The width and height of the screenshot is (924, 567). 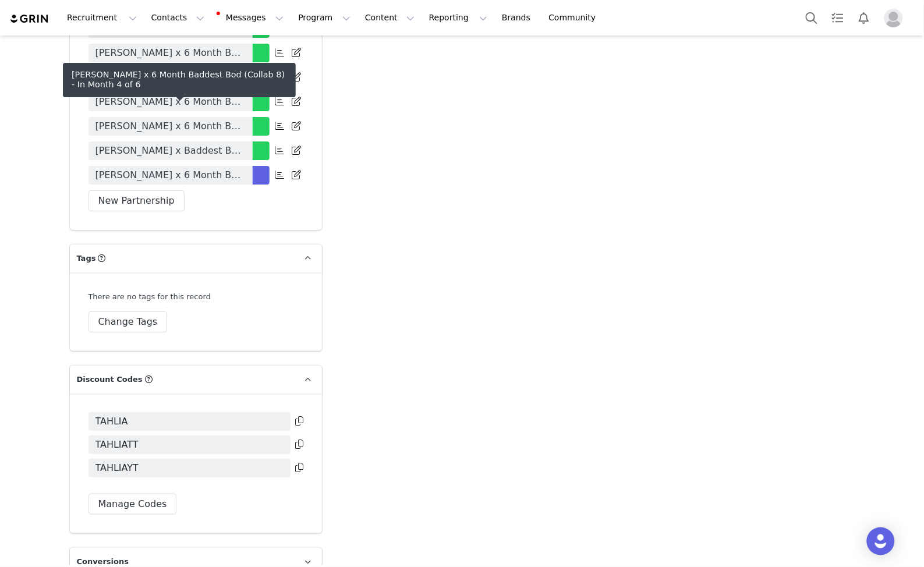 I want to click on button: Program, so click(x=325, y=17).